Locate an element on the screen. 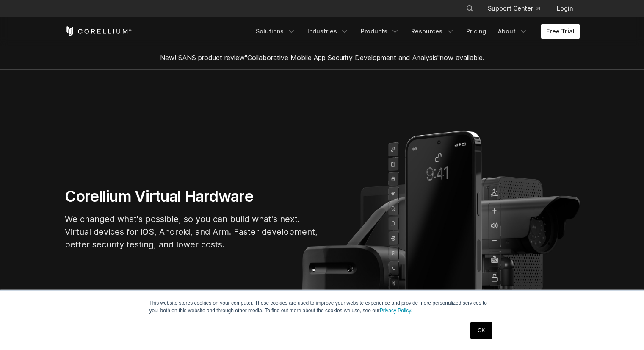 Image resolution: width=644 pixels, height=350 pixels. a: Support Center is located at coordinates (513, 9).